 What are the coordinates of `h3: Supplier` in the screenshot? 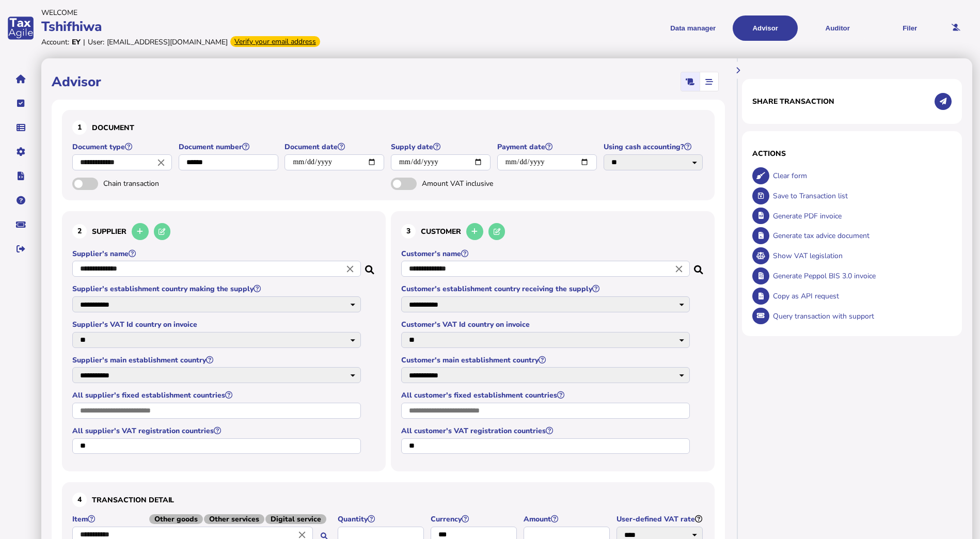 It's located at (223, 232).